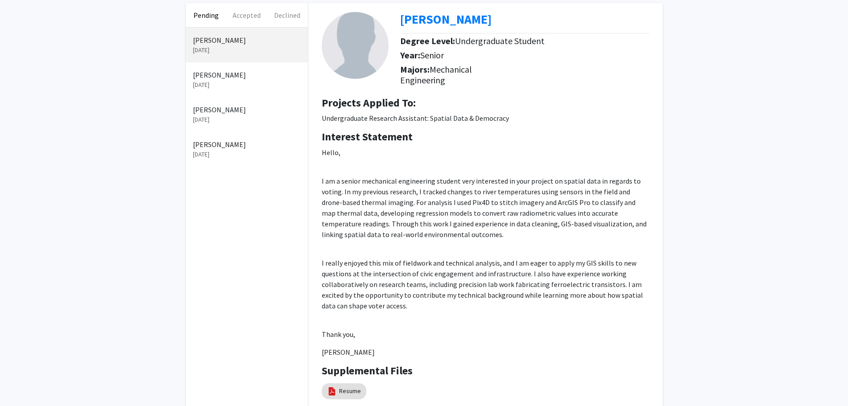 Image resolution: width=848 pixels, height=406 pixels. I want to click on h4: Supplemental Files, so click(485, 371).